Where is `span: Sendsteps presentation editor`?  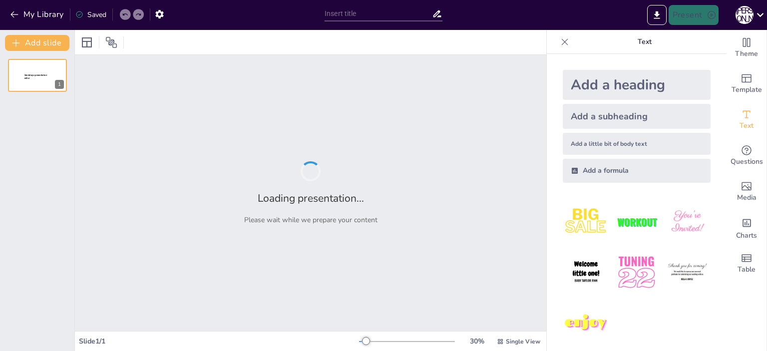
span: Sendsteps presentation editor is located at coordinates (35, 76).